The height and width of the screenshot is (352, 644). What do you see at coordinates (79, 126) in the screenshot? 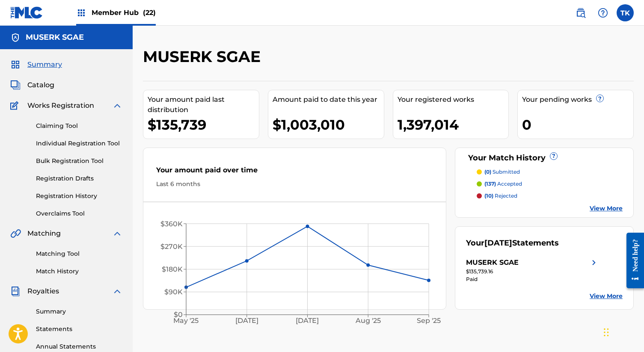
I see `a: Claiming Tool` at bounding box center [79, 126].